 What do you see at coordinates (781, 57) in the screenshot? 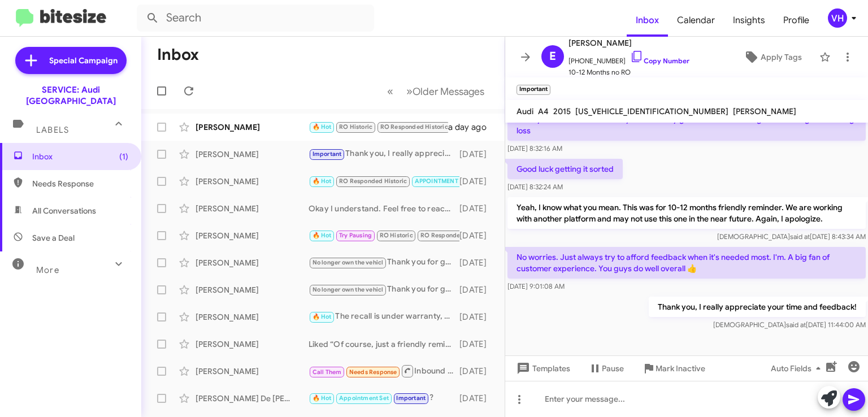
I see `span: Apply Tags` at bounding box center [781, 57].